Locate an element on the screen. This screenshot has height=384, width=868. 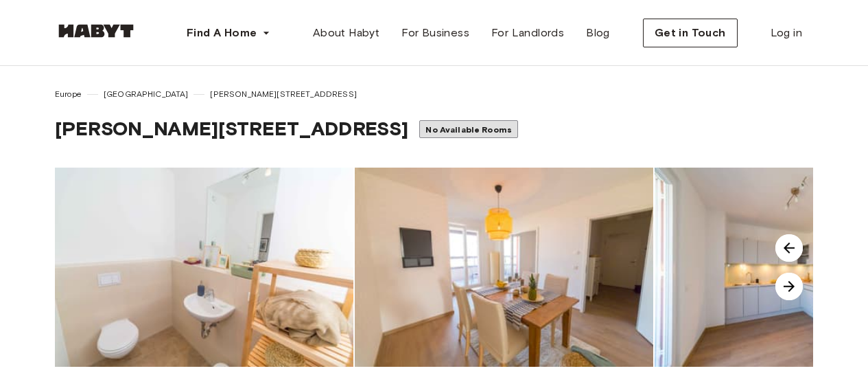
span: No Available Rooms is located at coordinates (469, 129).